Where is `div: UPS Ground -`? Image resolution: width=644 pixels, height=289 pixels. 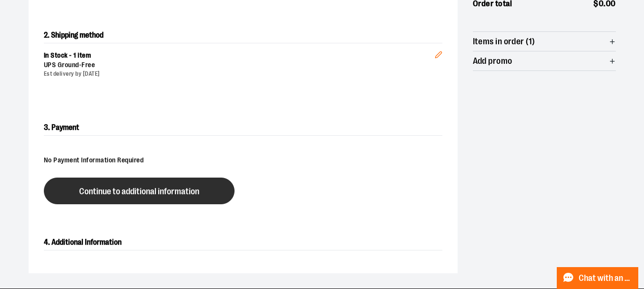
div: UPS Ground - is located at coordinates (239, 65).